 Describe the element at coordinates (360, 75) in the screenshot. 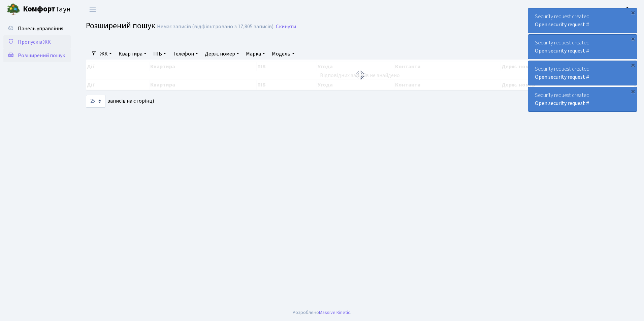

I see `img: Обробка...` at that location.